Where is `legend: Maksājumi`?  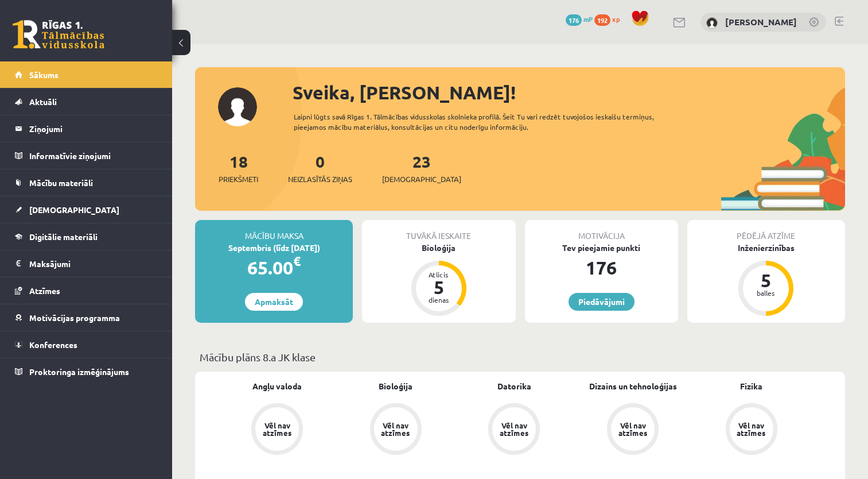 legend: Maksājumi is located at coordinates (93, 264).